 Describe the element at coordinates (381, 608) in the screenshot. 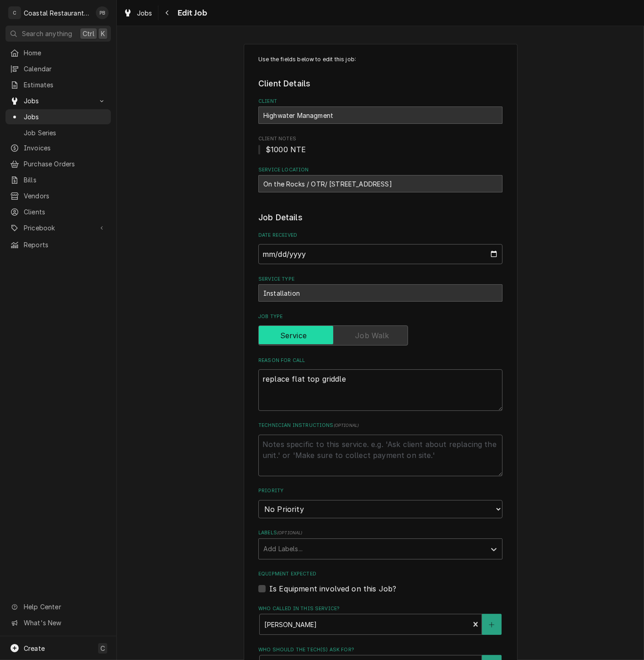

I see `label: Who called in this service?` at that location.